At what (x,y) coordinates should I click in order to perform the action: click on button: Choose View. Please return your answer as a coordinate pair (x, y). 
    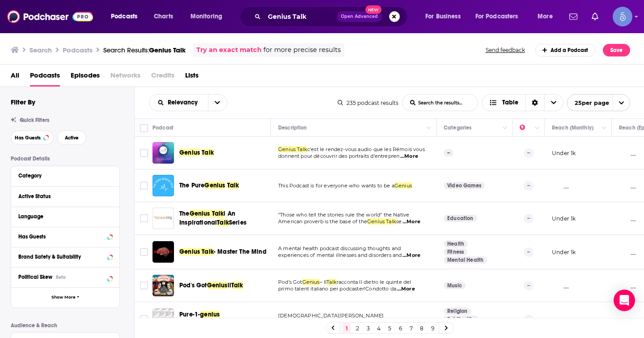
    Looking at the image, I should click on (522, 102).